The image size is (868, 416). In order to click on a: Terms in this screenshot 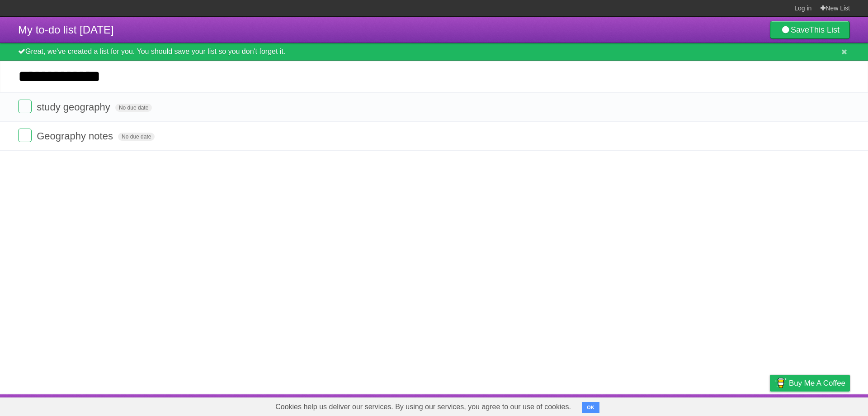, I will do `click(737, 405)`.